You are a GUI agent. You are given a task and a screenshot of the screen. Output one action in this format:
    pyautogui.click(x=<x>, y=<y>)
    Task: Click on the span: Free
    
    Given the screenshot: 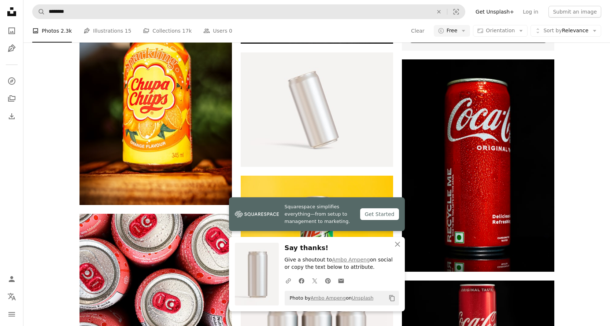 What is the action you would take?
    pyautogui.click(x=452, y=31)
    